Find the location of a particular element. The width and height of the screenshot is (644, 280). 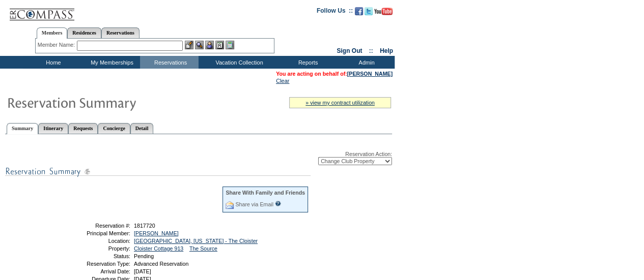

img: Become our fan on Facebook is located at coordinates (359, 11).